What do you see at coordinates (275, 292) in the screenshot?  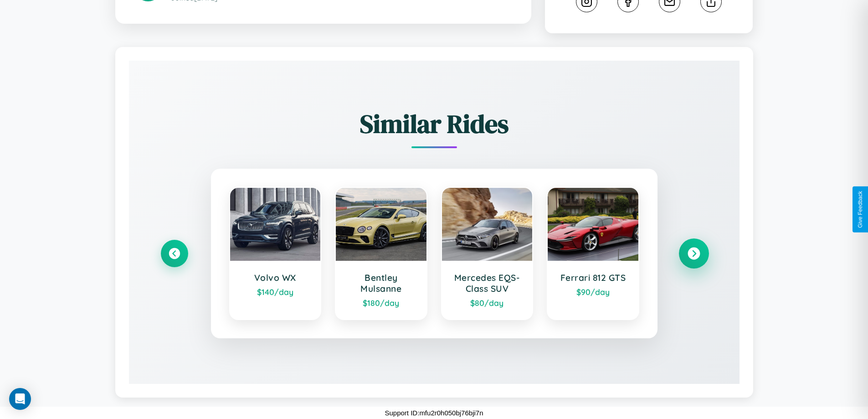 I see `div: $ 140 /day` at bounding box center [275, 292].